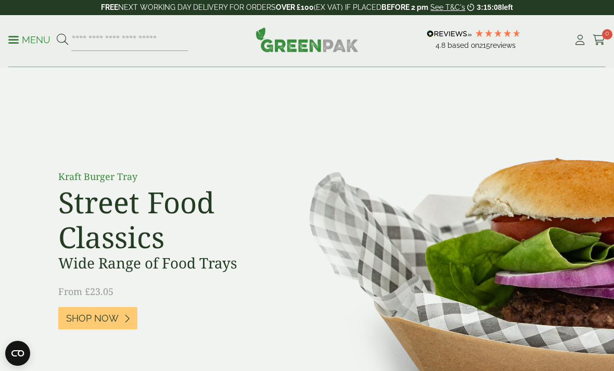  I want to click on span: Shop Now, so click(92, 318).